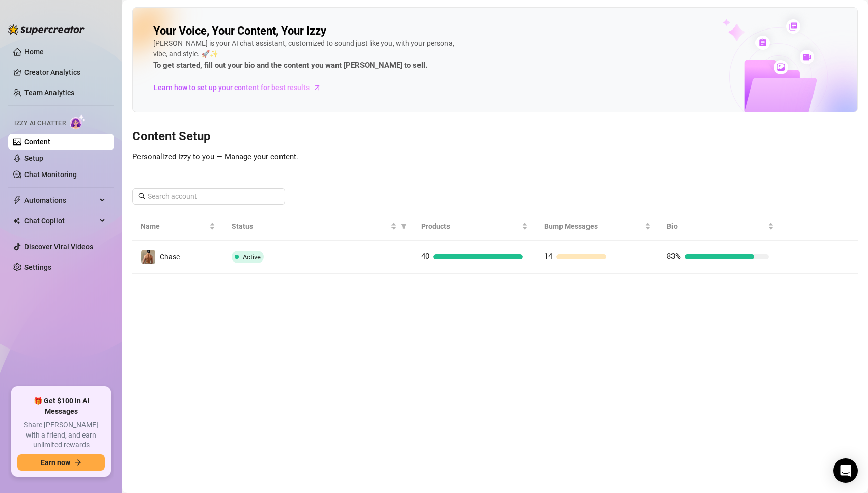  Describe the element at coordinates (16, 221) in the screenshot. I see `img: Chat Copilot` at that location.